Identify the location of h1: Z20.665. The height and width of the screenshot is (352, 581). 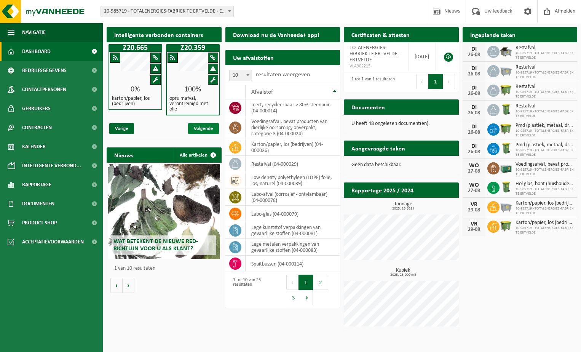
(135, 48).